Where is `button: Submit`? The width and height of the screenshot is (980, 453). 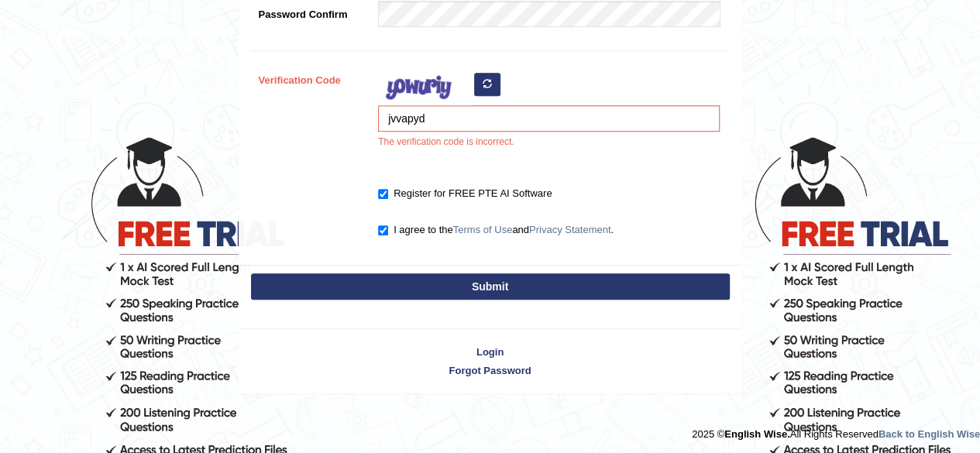
button: Submit is located at coordinates (490, 286).